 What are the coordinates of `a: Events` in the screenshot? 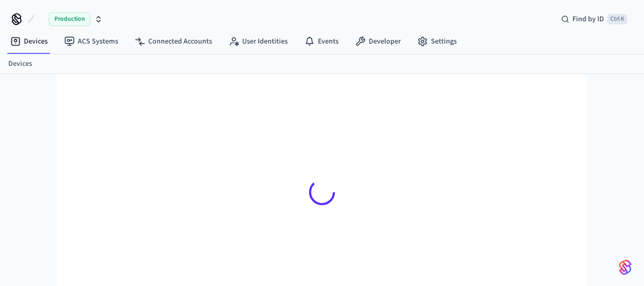 It's located at (322, 42).